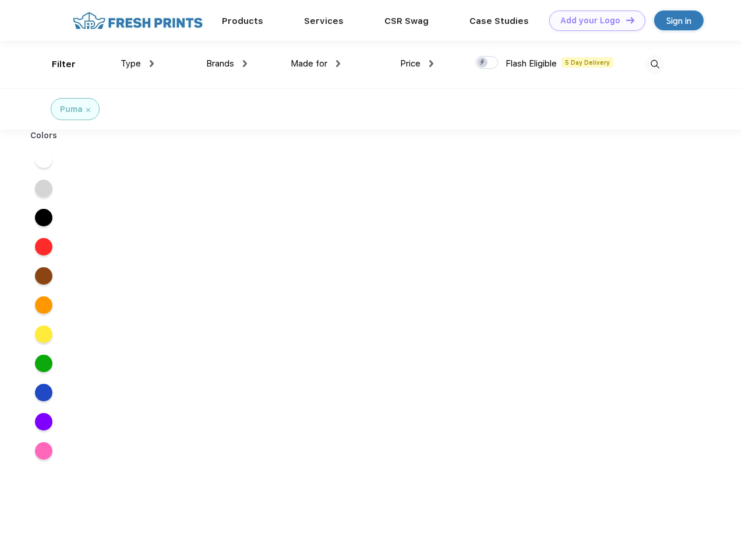 This screenshot has height=560, width=742. I want to click on div: Add your Logo, so click(591, 21).